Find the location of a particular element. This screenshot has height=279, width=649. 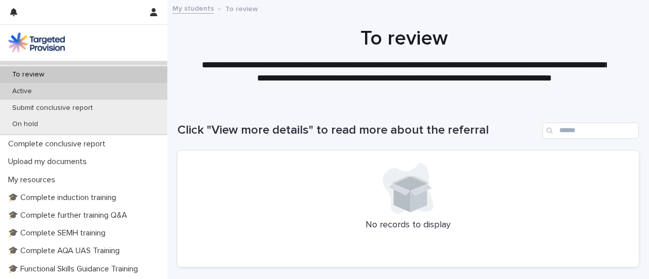

p: Submit conclusive report is located at coordinates (52, 108).